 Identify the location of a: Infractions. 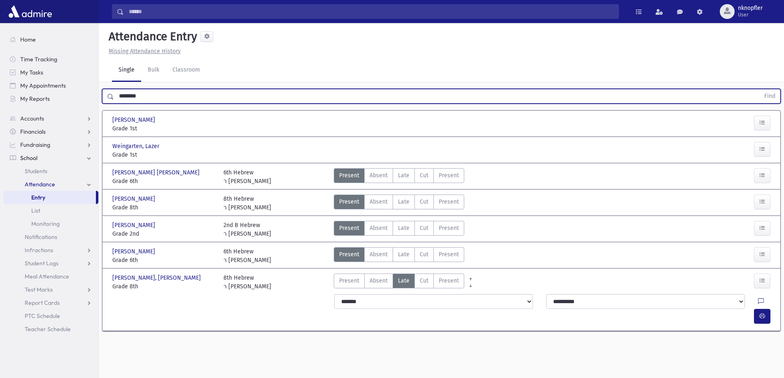
(51, 250).